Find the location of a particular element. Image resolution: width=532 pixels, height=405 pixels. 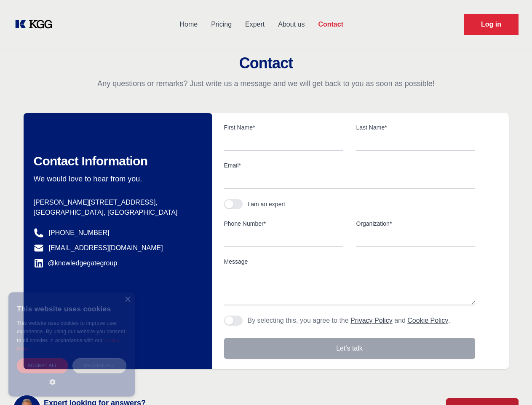

label: Organization* is located at coordinates (416, 224).